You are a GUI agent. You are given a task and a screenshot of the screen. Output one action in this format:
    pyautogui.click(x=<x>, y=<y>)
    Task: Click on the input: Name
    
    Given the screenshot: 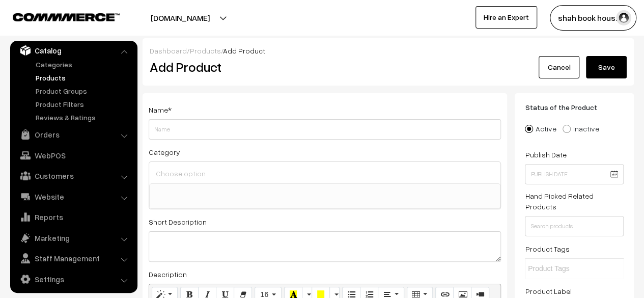 What is the action you would take?
    pyautogui.click(x=325, y=130)
    